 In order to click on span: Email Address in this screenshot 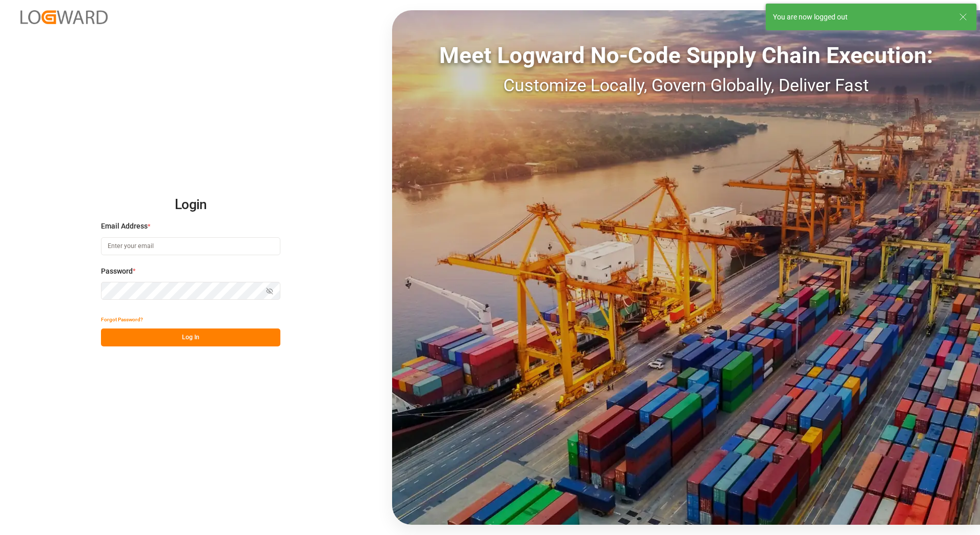, I will do `click(124, 226)`.